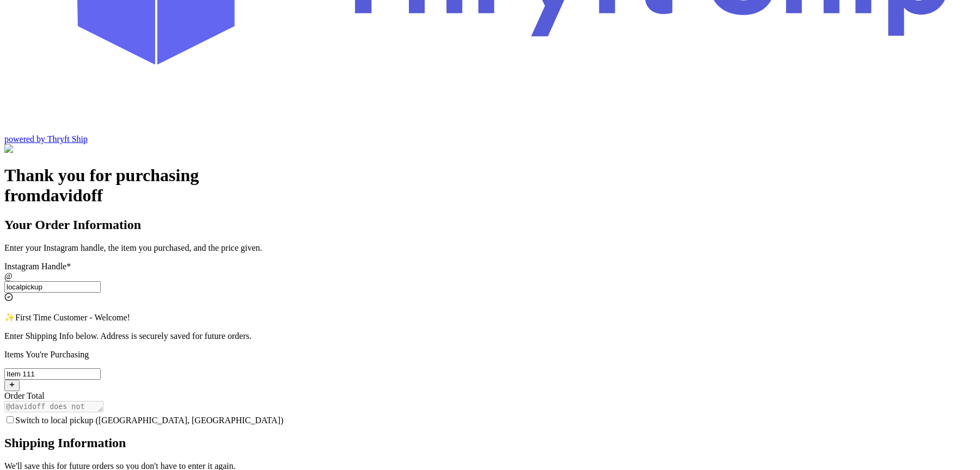  Describe the element at coordinates (490, 225) in the screenshot. I see `h2: Your Order Information` at that location.